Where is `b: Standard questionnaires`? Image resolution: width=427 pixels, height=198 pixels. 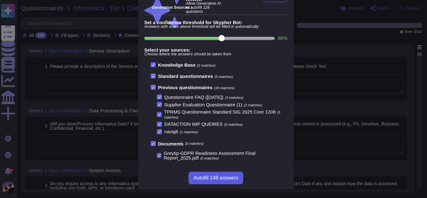
b: Standard questionnaires is located at coordinates (186, 76).